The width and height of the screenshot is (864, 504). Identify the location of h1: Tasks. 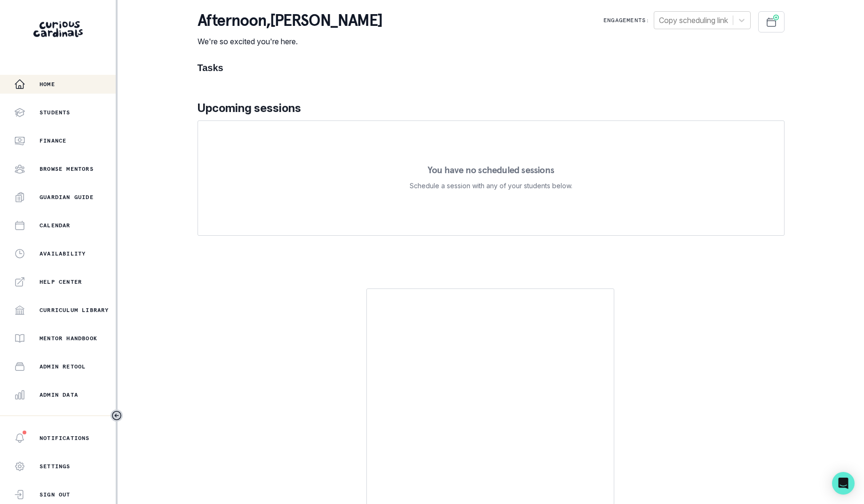
(491, 68).